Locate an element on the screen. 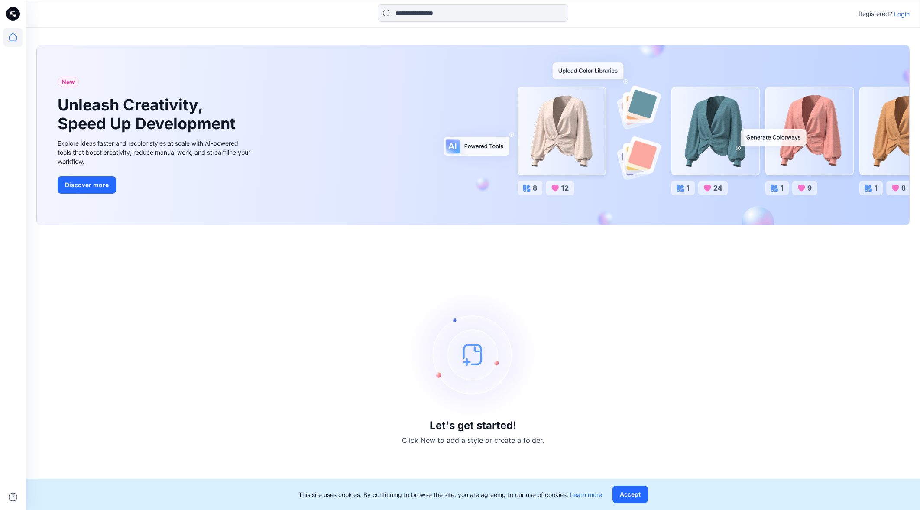  p: Registered? is located at coordinates (876, 14).